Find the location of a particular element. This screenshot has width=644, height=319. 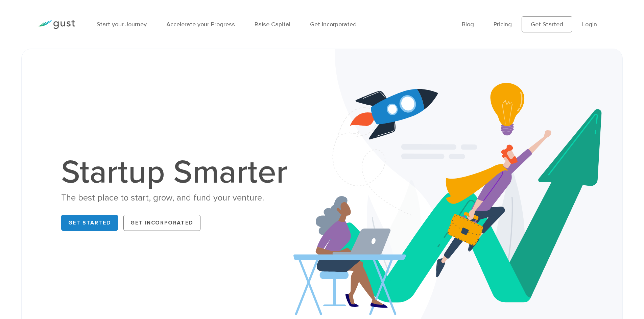

img: Gust Logo is located at coordinates (56, 24).